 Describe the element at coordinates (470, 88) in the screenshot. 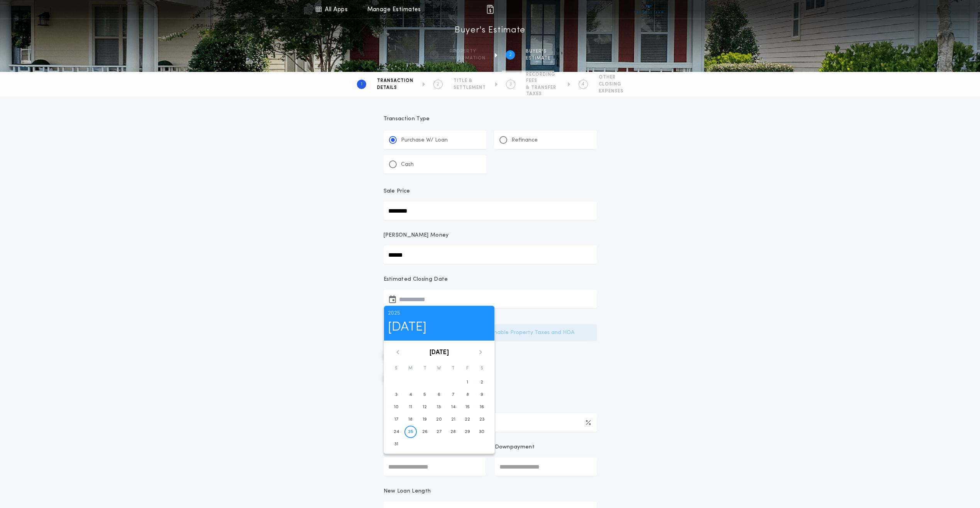

I see `span: SETTLEMENT` at that location.